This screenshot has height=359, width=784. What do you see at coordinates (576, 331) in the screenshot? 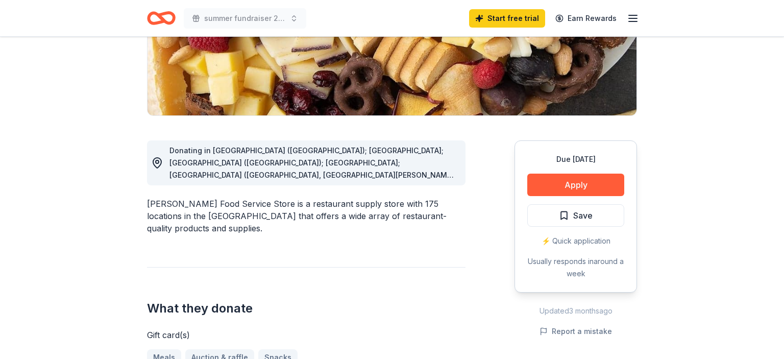
I see `button: Report a mistake` at bounding box center [576, 331].